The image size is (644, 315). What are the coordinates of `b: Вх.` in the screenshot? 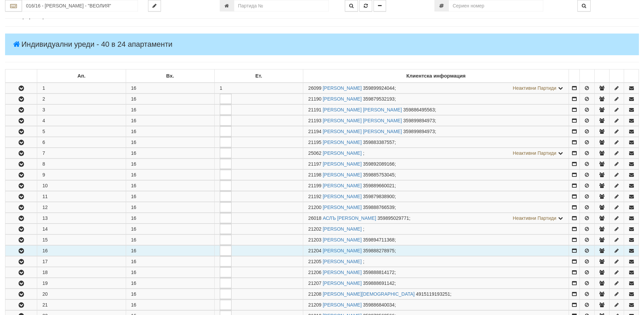 It's located at (170, 76).